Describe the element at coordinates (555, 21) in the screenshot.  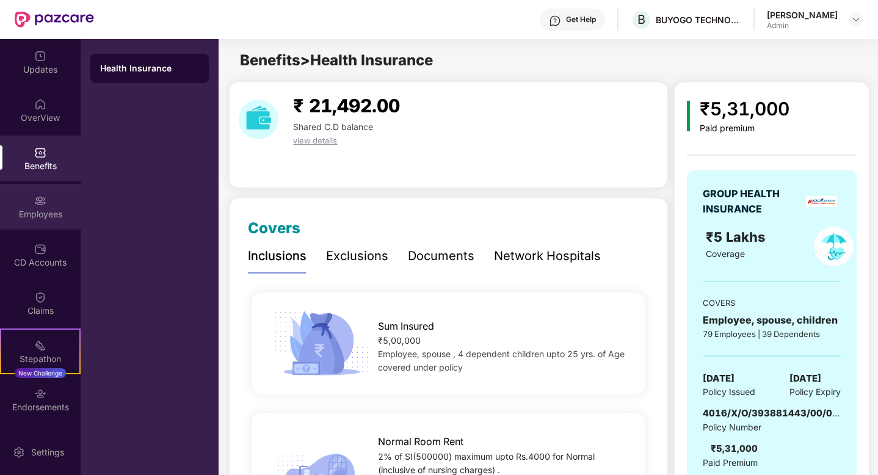
I see `img: svg+xml;base64,PHN2ZyBpZD0iSGVscC0zMngzMiIgeG1sbnM9Imh0dHA6Ly93d3cudzMub3JnLzIwMDAvc3ZnIiB3aWR0aD...` at that location.